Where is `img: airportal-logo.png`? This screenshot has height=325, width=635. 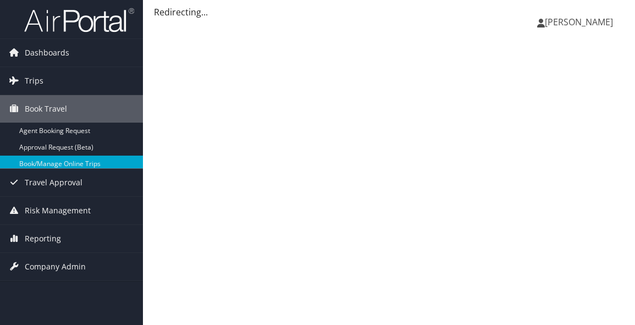
img: airportal-logo.png is located at coordinates (79, 20).